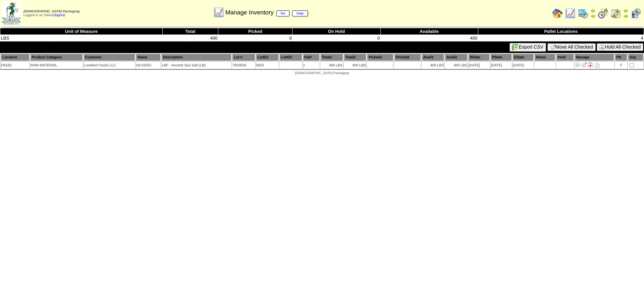 Image resolution: width=644 pixels, height=288 pixels. I want to click on a: list, so click(282, 14).